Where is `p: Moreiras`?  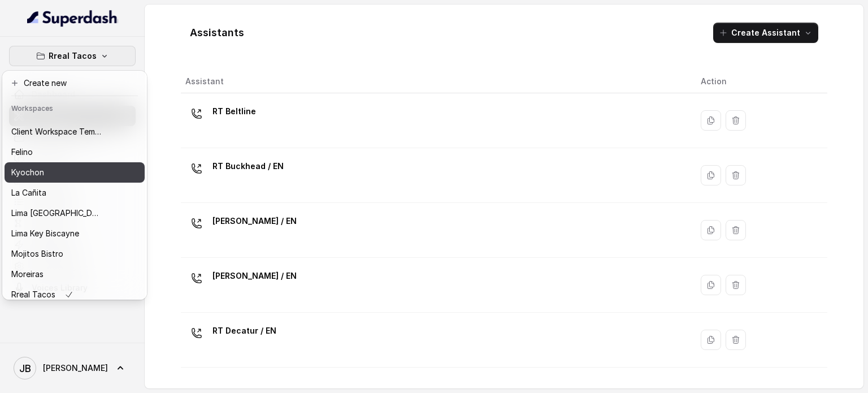
p: Moreiras is located at coordinates (27, 274).